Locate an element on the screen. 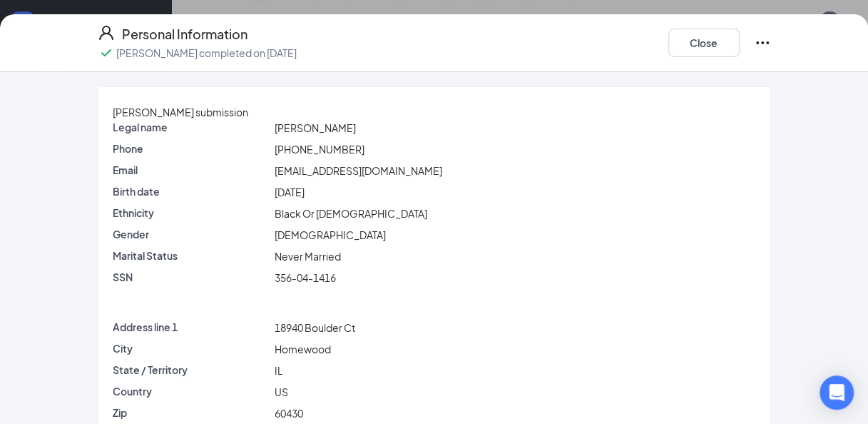  p: Marital Status is located at coordinates (191, 255).